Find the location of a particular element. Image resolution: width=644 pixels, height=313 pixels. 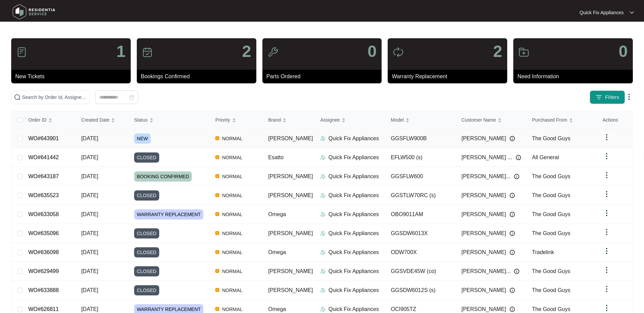

th: Status is located at coordinates (169, 120).